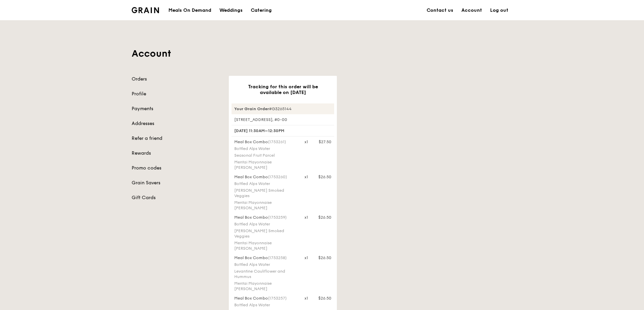 The height and width of the screenshot is (310, 644). Describe the element at coordinates (176, 79) in the screenshot. I see `a: Orders` at that location.